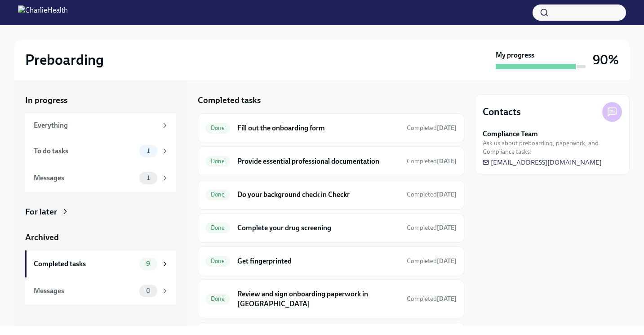  I want to click on a: Messages1, so click(101, 178).